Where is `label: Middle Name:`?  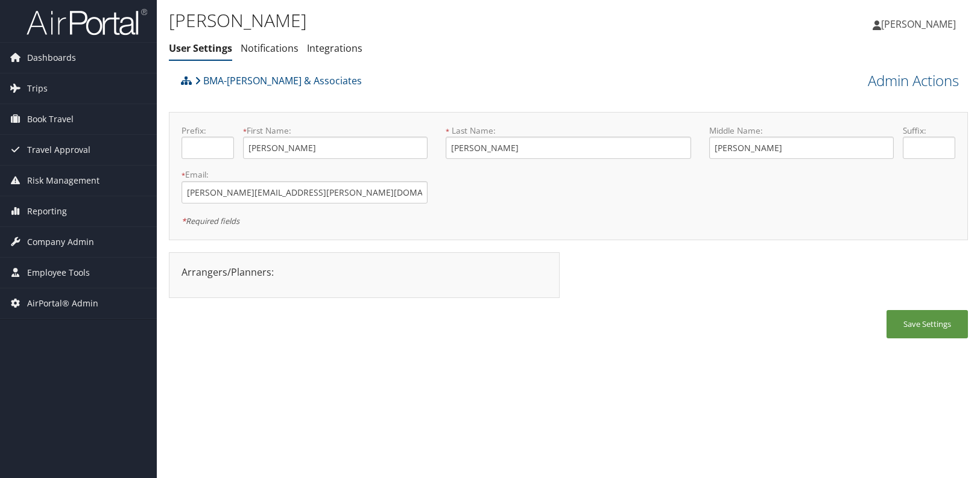 label: Middle Name: is located at coordinates (801, 131).